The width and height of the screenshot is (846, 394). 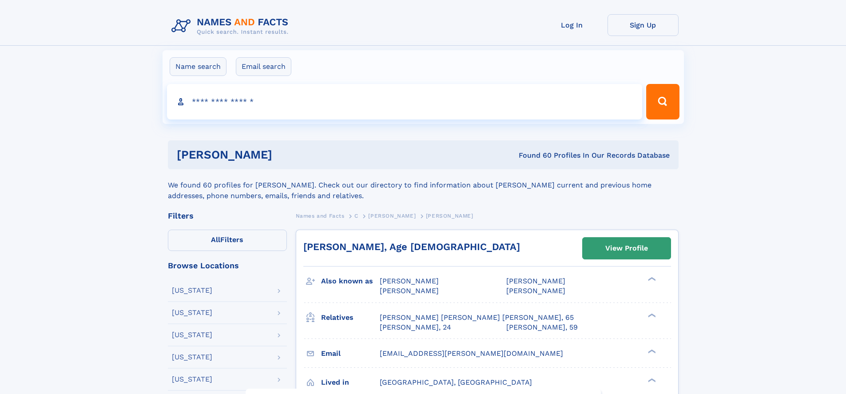 What do you see at coordinates (350, 382) in the screenshot?
I see `h3: Lived in` at bounding box center [350, 382].